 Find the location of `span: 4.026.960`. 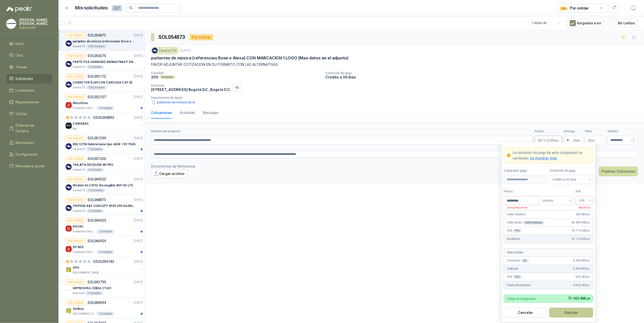

span: 4.026.960 is located at coordinates (582, 285).